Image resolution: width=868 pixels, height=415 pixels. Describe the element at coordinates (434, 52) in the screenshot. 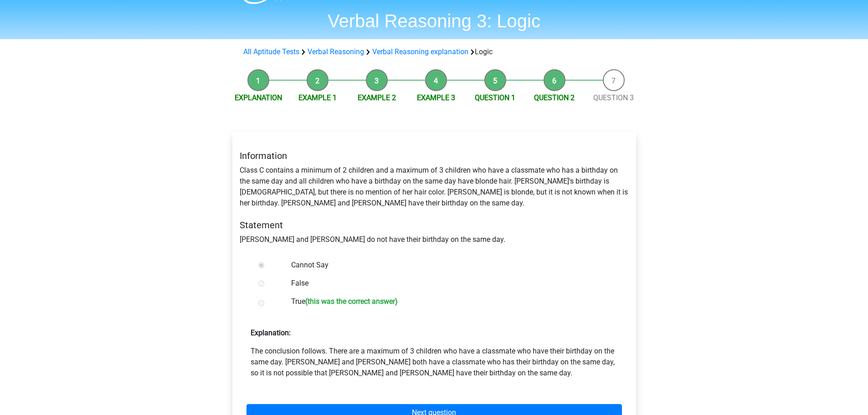

I see `div: Logic` at that location.